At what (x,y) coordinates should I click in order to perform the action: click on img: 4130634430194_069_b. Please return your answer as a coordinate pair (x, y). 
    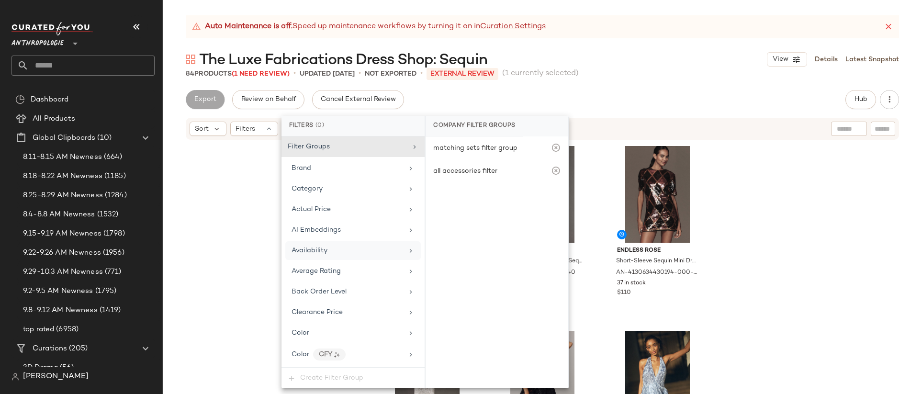
    Looking at the image, I should click on (657, 194).